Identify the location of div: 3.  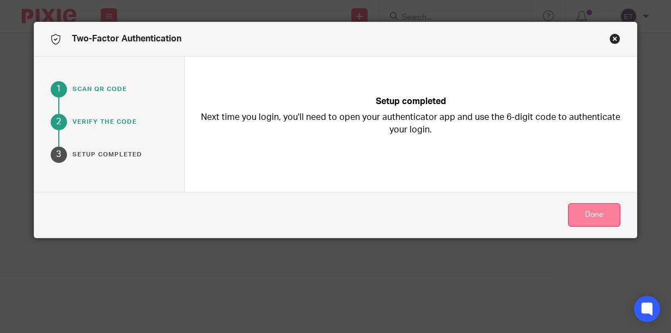
(59, 155).